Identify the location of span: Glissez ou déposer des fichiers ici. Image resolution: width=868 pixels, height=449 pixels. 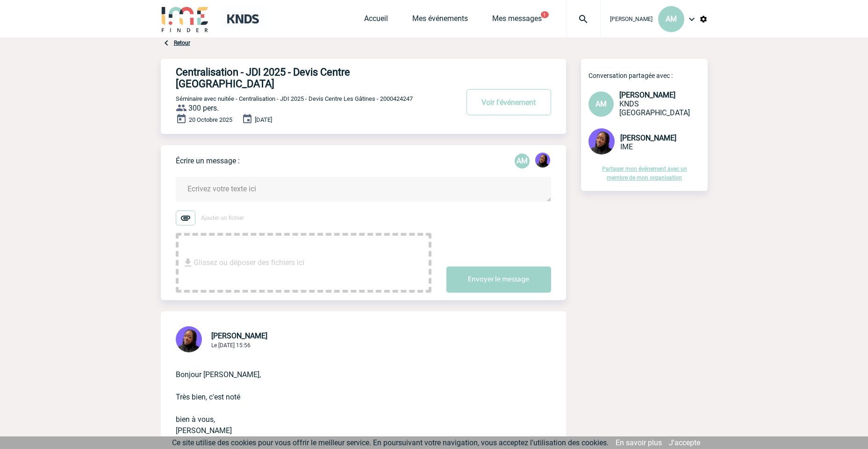
(249, 263).